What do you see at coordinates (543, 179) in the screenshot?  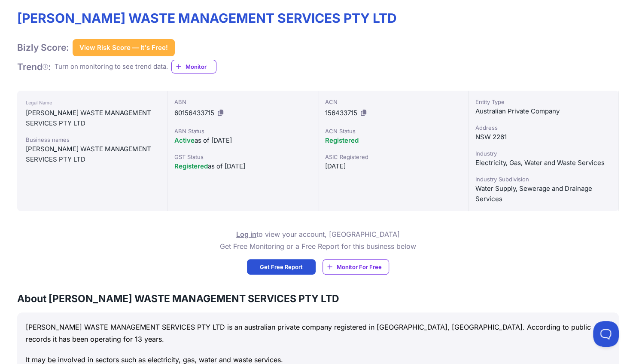 I see `div: Industry Subdivision` at bounding box center [543, 179].